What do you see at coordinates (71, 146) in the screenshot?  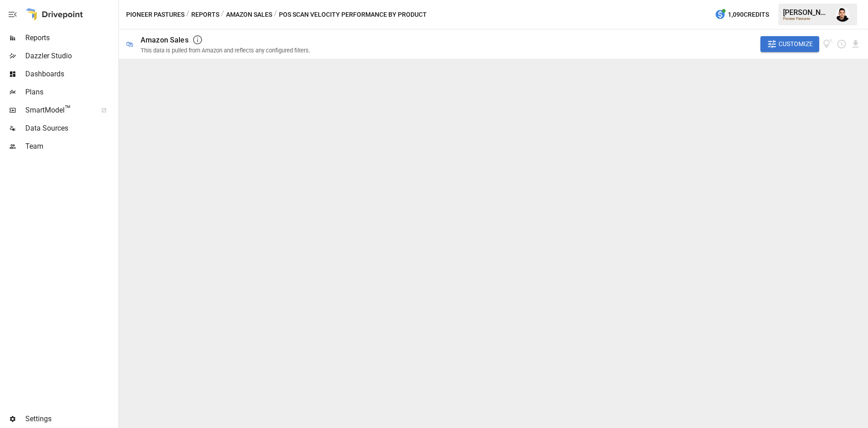 I see `span: Team` at bounding box center [71, 146].